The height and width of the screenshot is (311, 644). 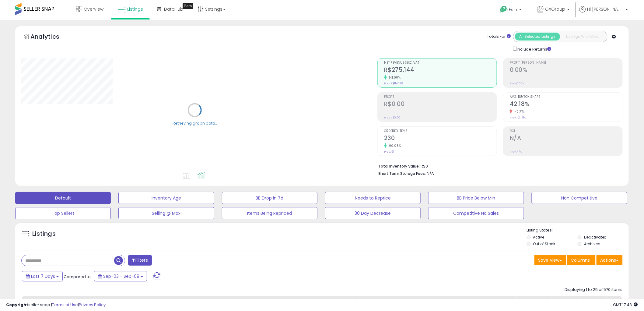 I want to click on h2: R$0.00, so click(x=441, y=105).